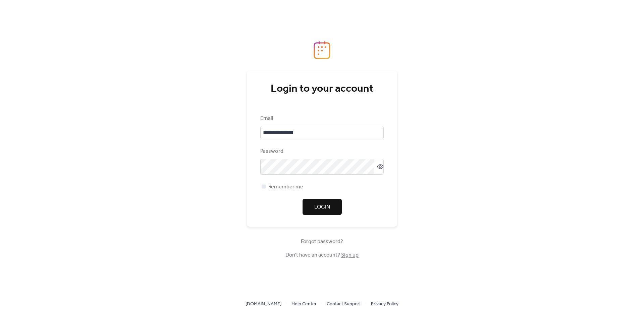  Describe the element at coordinates (344, 303) in the screenshot. I see `a: Contact Support` at that location.